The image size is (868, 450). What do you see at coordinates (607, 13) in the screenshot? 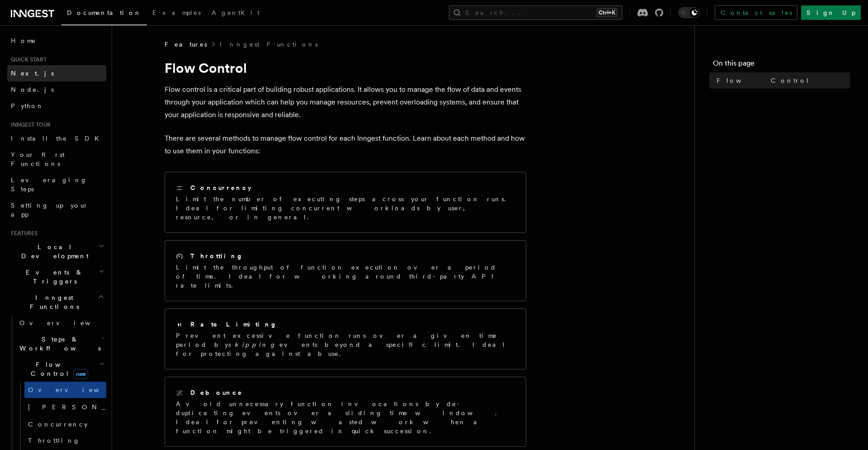
I see `kbd: Ctrl+K` at bounding box center [607, 13].